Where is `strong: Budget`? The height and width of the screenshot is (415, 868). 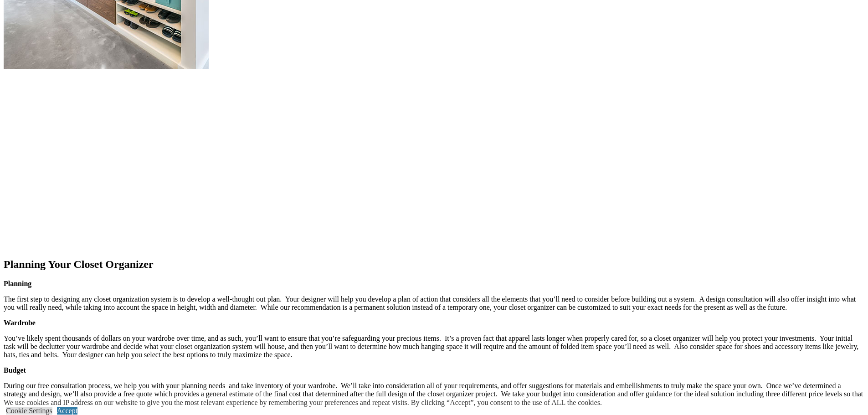
strong: Budget is located at coordinates (14, 370).